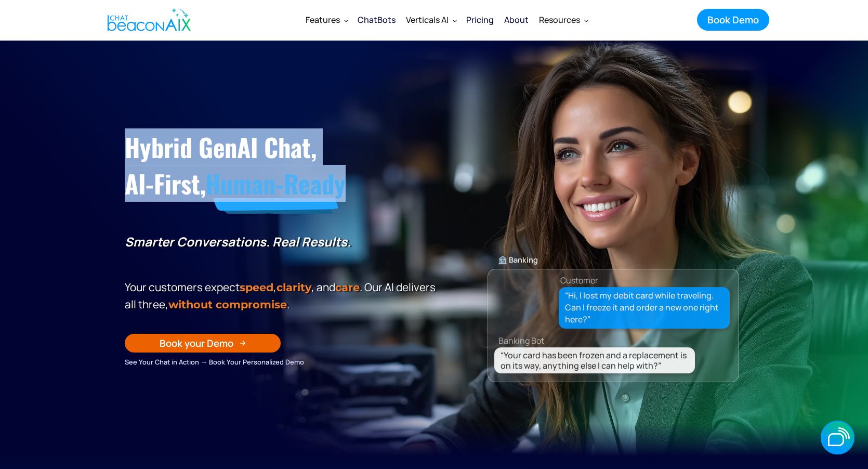 This screenshot has height=469, width=868. Describe the element at coordinates (197, 344) in the screenshot. I see `div: Book your Demo` at that location.